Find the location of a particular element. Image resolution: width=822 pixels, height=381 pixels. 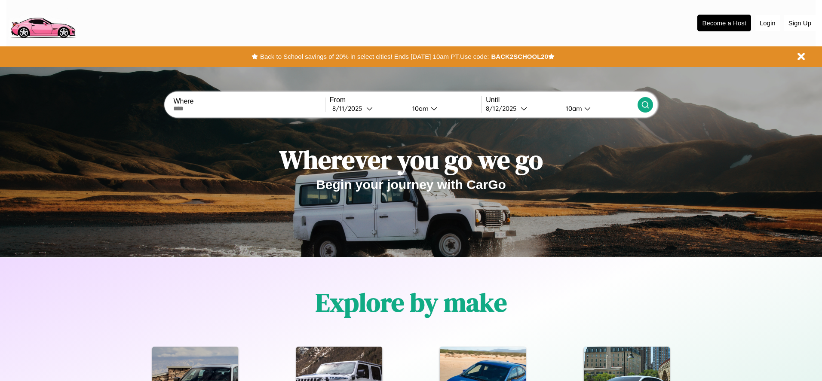

label: Where is located at coordinates (249, 101).